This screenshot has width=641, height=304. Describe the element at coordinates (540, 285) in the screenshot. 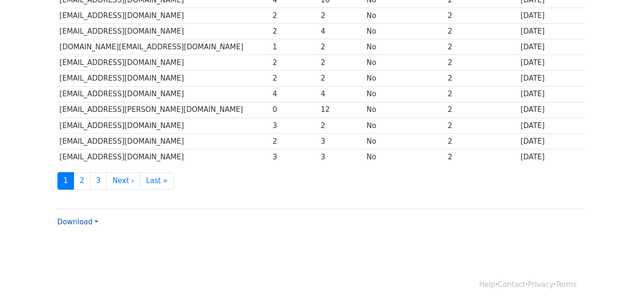

I see `a: Privacy` at that location.